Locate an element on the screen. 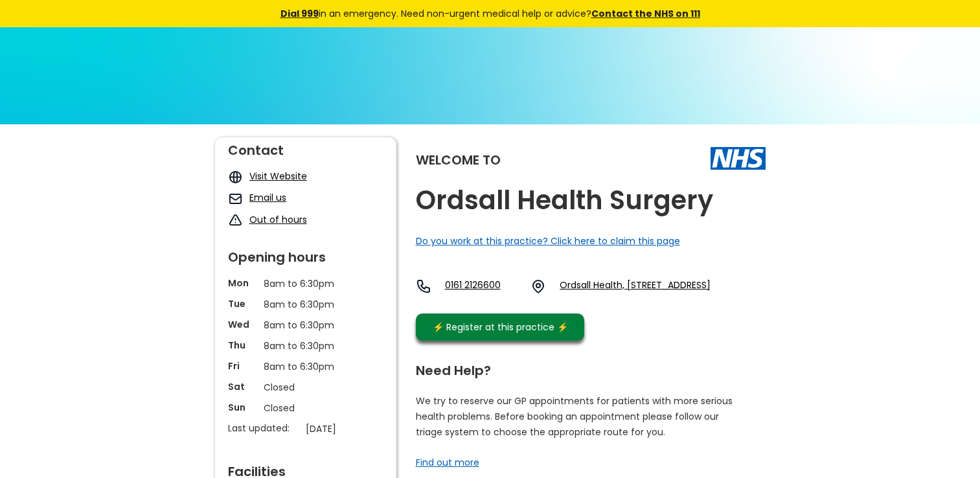 Image resolution: width=980 pixels, height=478 pixels. div: Find out more is located at coordinates (447, 462).